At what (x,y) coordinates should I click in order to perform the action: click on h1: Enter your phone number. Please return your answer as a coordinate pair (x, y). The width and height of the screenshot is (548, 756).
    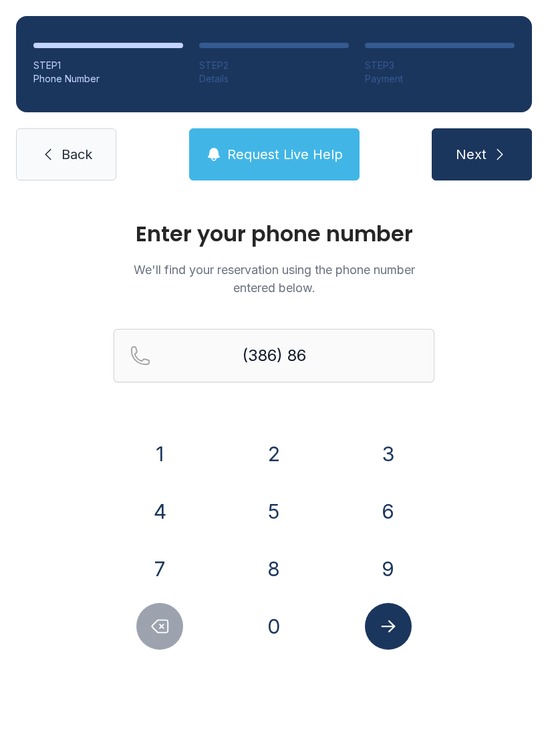
    Looking at the image, I should click on (274, 234).